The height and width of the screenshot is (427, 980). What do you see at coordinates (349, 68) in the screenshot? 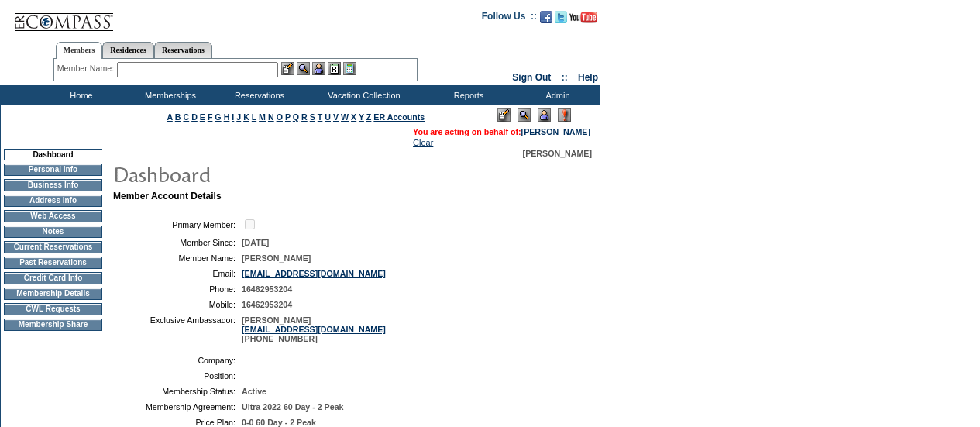
I see `img: b_calculator.gif` at bounding box center [349, 68].